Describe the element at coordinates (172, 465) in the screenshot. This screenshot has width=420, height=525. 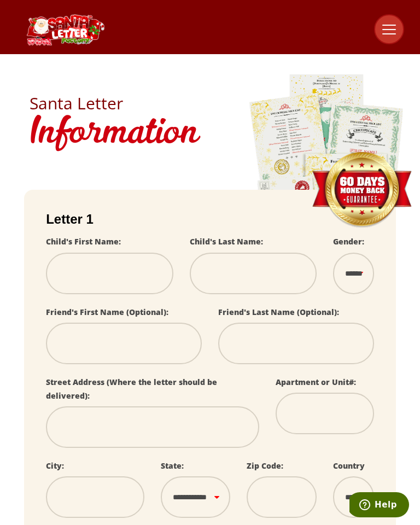
I see `label: State:` at that location.